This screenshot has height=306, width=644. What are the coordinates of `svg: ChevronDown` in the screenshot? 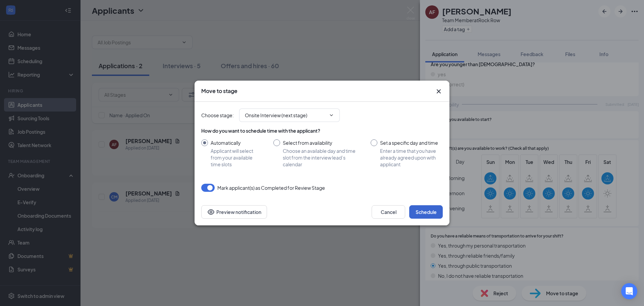 It's located at (331, 115).